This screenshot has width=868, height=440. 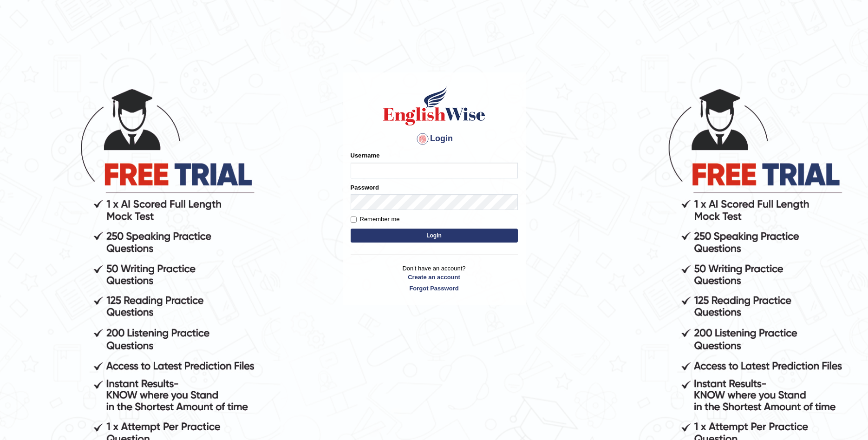 I want to click on a: Forgot Password, so click(x=435, y=288).